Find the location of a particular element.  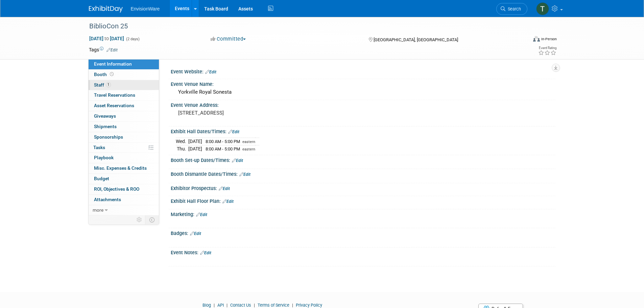

div: Event Venue Address: is located at coordinates (363, 104).